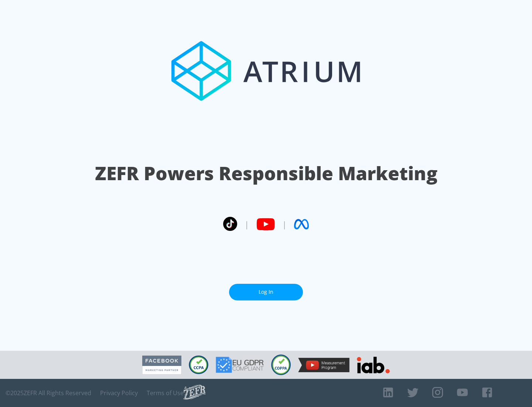 This screenshot has width=532, height=407. Describe the element at coordinates (119, 393) in the screenshot. I see `a: Privacy Policy` at that location.